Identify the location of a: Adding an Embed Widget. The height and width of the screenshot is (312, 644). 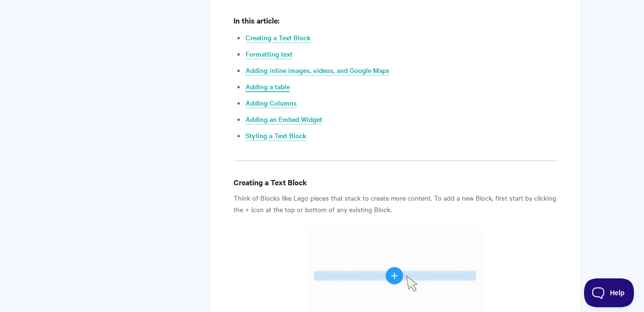
(284, 120).